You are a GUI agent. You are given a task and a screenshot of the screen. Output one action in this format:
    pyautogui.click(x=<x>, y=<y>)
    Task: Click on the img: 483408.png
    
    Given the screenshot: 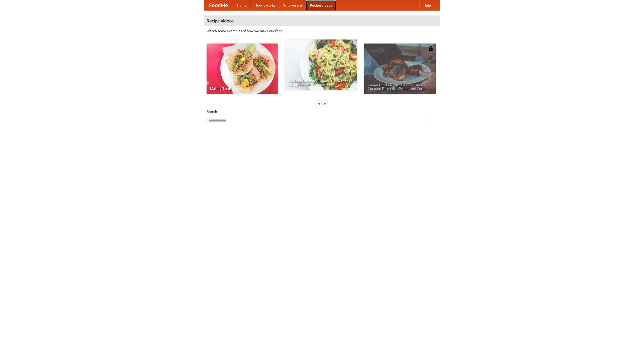 What is the action you would take?
    pyautogui.click(x=431, y=49)
    